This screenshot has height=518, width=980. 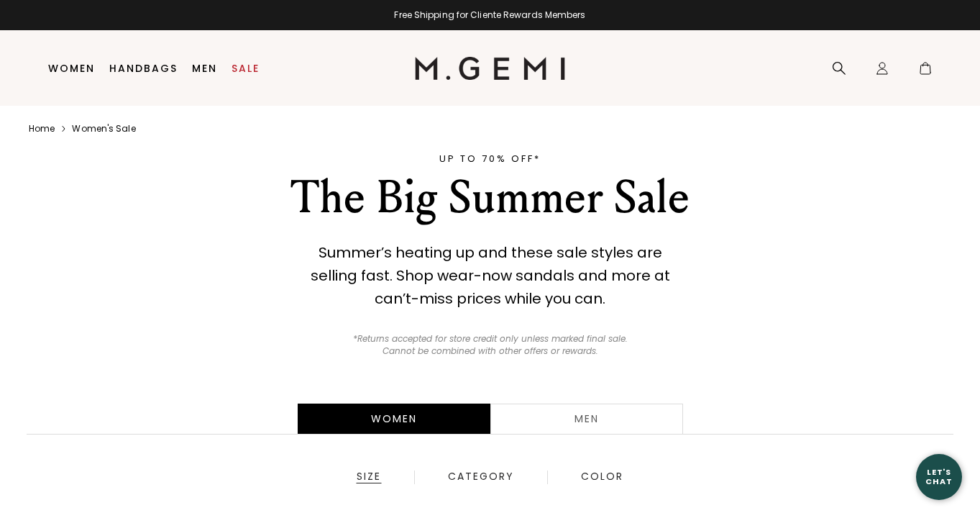 I want to click on div: Let's Chat, so click(x=939, y=476).